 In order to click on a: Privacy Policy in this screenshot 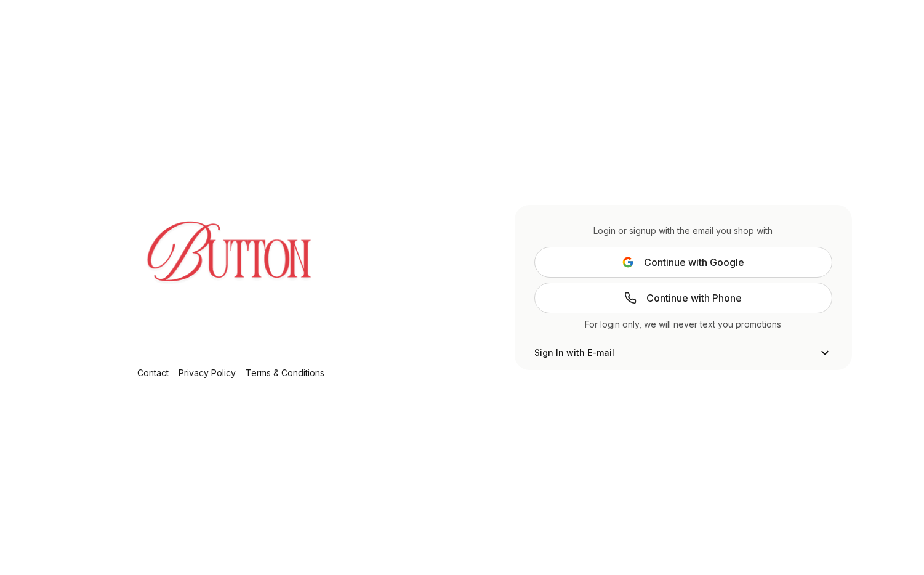, I will do `click(207, 373)`.